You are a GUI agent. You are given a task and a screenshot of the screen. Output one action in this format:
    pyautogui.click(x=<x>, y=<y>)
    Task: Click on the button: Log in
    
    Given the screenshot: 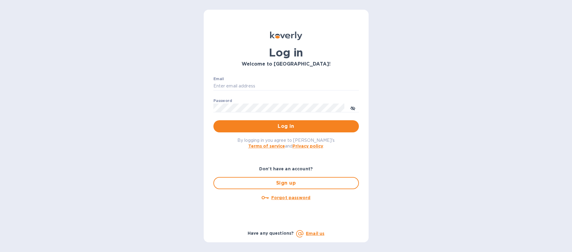 What is the action you would take?
    pyautogui.click(x=286, y=126)
    